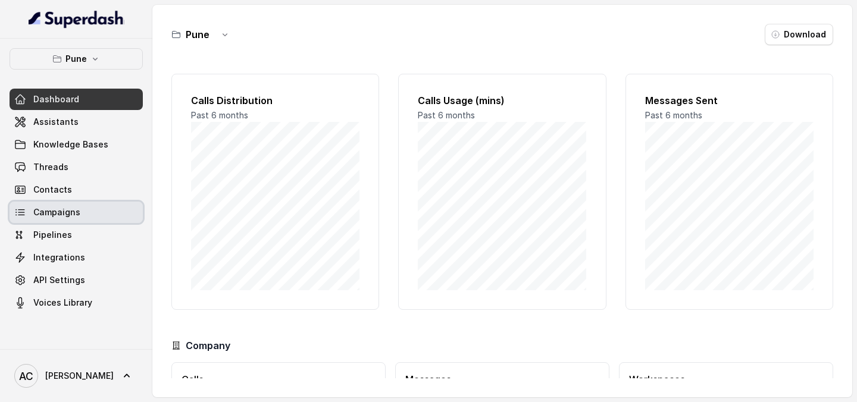  What do you see at coordinates (198, 35) in the screenshot?
I see `h3: Pune` at bounding box center [198, 35].